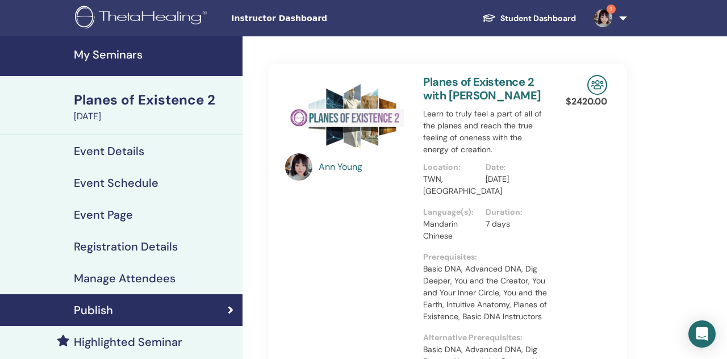  Describe the element at coordinates (451, 167) in the screenshot. I see `p: Location :` at that location.